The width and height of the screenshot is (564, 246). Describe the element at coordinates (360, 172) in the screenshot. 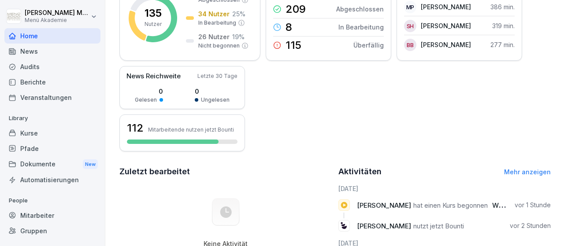

I see `h2: Aktivitäten` at that location.